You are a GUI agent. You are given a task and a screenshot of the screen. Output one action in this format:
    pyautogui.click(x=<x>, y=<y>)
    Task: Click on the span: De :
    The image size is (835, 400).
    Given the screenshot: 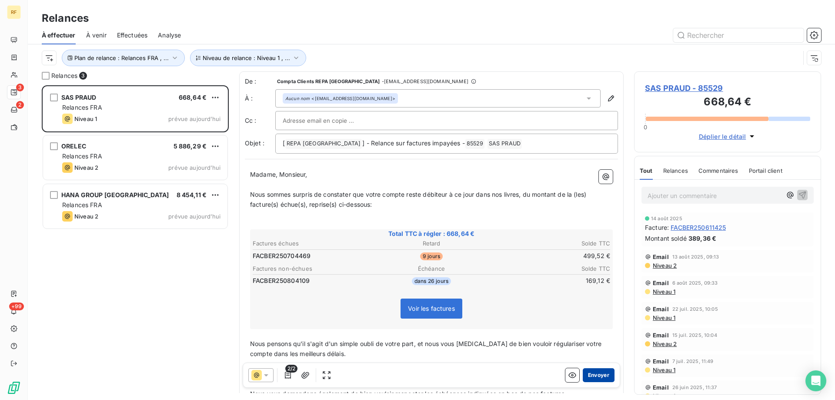 What is the action you would take?
    pyautogui.click(x=260, y=81)
    